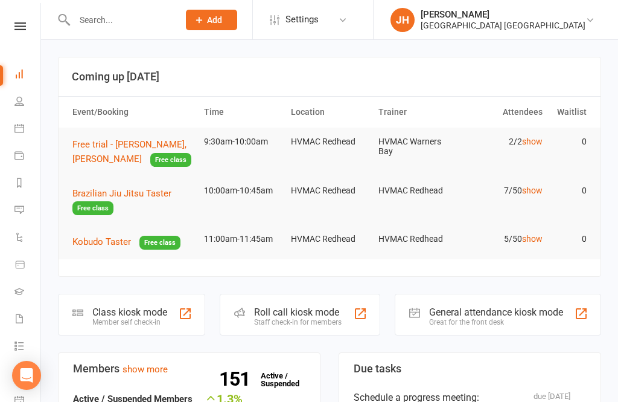 The image size is (618, 402). Describe the element at coordinates (28, 102) in the screenshot. I see `a: People` at that location.